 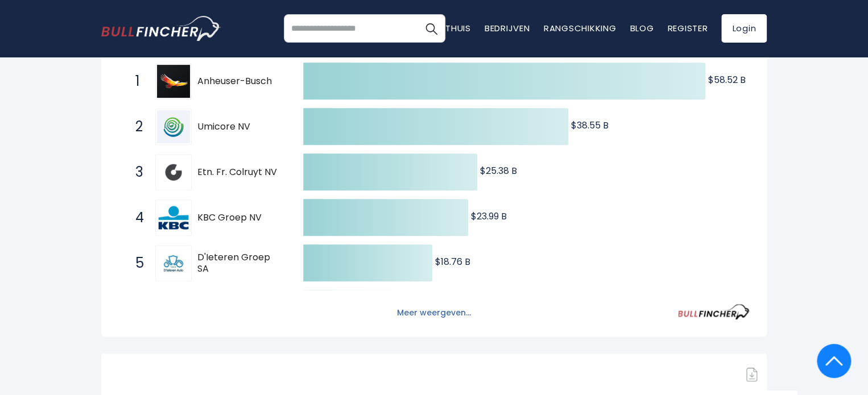 I want to click on img: KBC Groep NV, so click(x=173, y=218).